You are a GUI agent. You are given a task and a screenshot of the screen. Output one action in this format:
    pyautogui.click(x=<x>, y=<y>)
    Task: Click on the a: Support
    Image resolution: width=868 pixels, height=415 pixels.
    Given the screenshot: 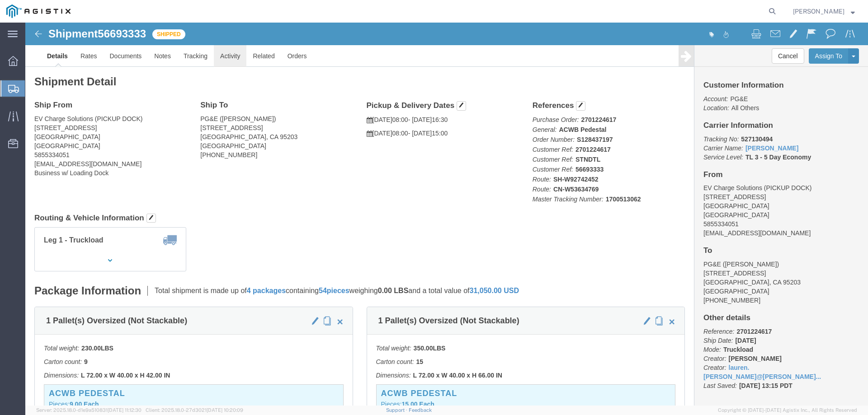 What is the action you would take?
    pyautogui.click(x=397, y=411)
    